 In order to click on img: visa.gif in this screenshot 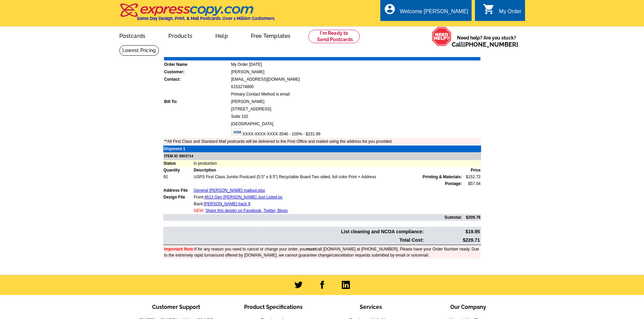, I will do `click(237, 132)`.